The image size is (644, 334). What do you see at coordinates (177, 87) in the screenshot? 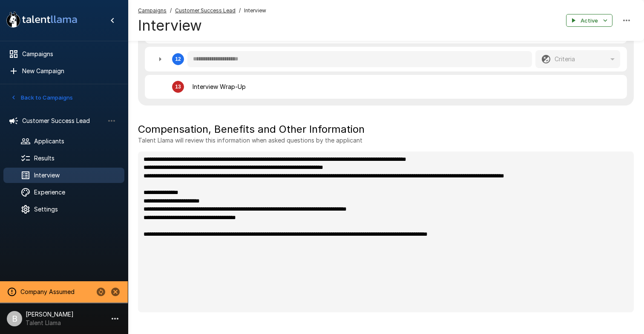
I see `div: 13` at bounding box center [177, 87].